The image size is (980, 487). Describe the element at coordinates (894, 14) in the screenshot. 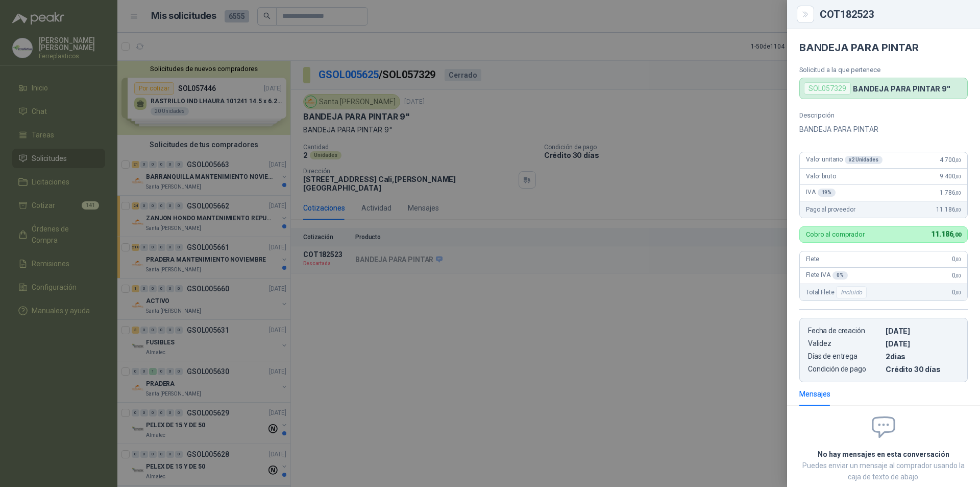

I see `div: COT182523` at that location.